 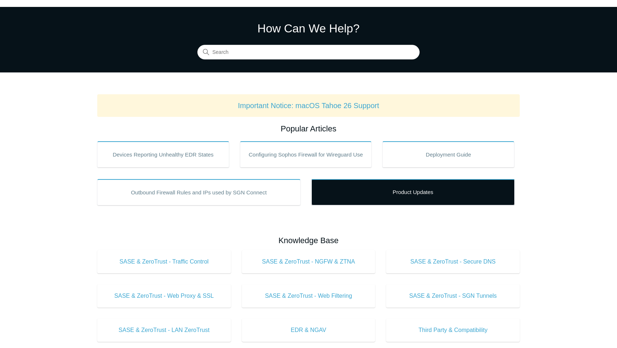 What do you see at coordinates (309, 331) in the screenshot?
I see `a: EDR & NGAV` at bounding box center [309, 331].